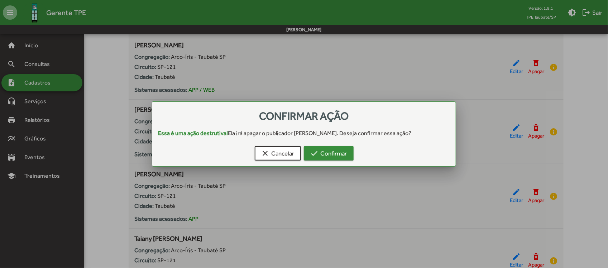 The height and width of the screenshot is (268, 608). I want to click on strong: Essa é uma ação destrutiva!, so click(193, 133).